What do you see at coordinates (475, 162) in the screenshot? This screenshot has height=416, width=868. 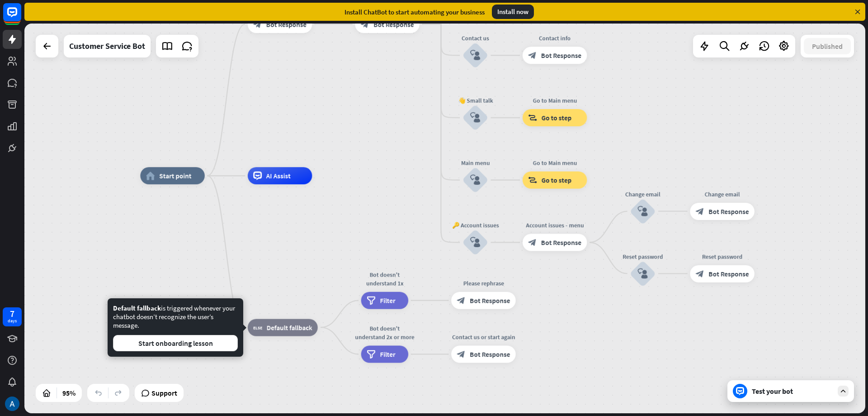 I see `div: Main menu` at bounding box center [475, 162].